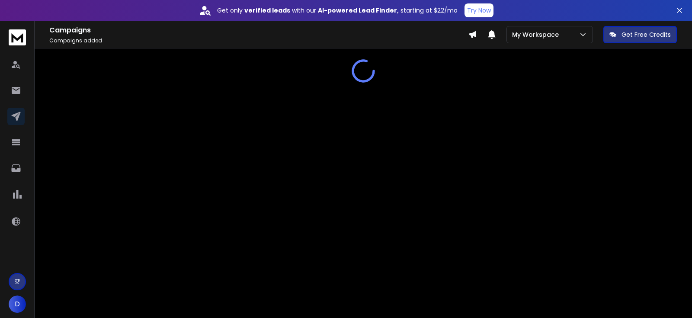 The image size is (692, 318). I want to click on p: Campaigns added, so click(259, 41).